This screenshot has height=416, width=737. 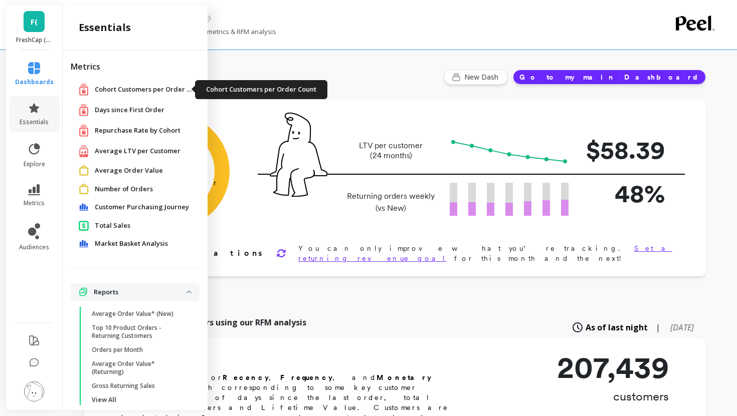 I want to click on p: Returning orders weekly (vs New), so click(x=390, y=202).